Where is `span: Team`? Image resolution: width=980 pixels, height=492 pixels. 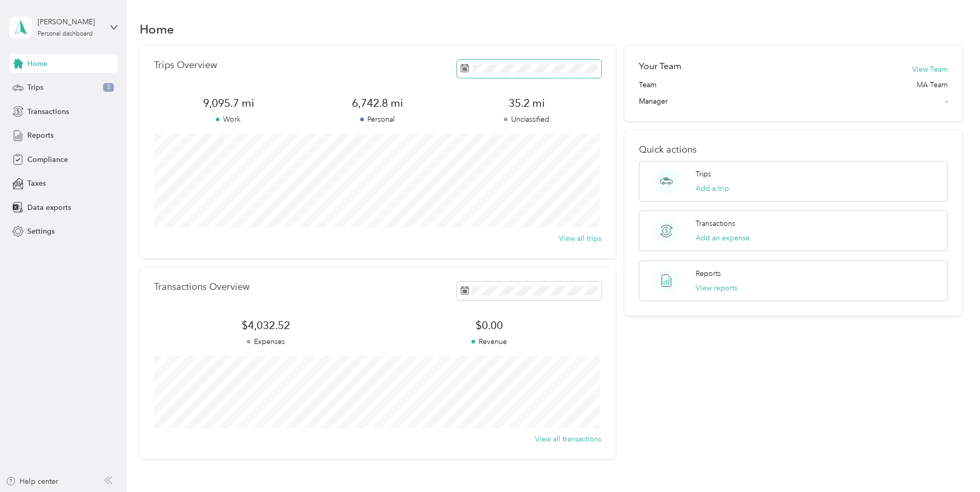
span: Team is located at coordinates (648, 84).